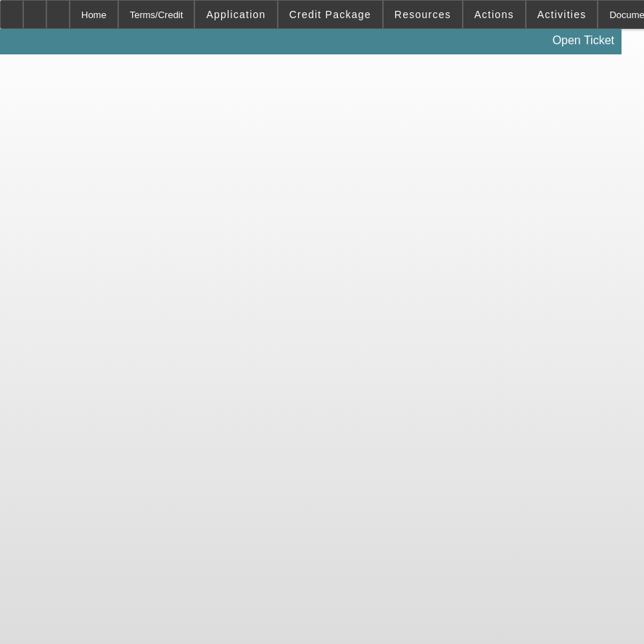  What do you see at coordinates (423, 14) in the screenshot?
I see `span: Resources` at bounding box center [423, 14].